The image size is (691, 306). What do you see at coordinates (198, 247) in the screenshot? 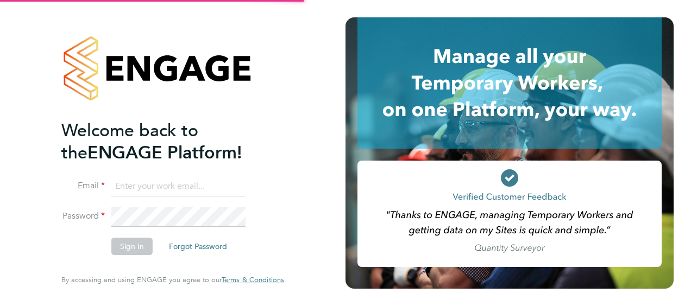
I see `button: Forgot Password` at bounding box center [198, 247].